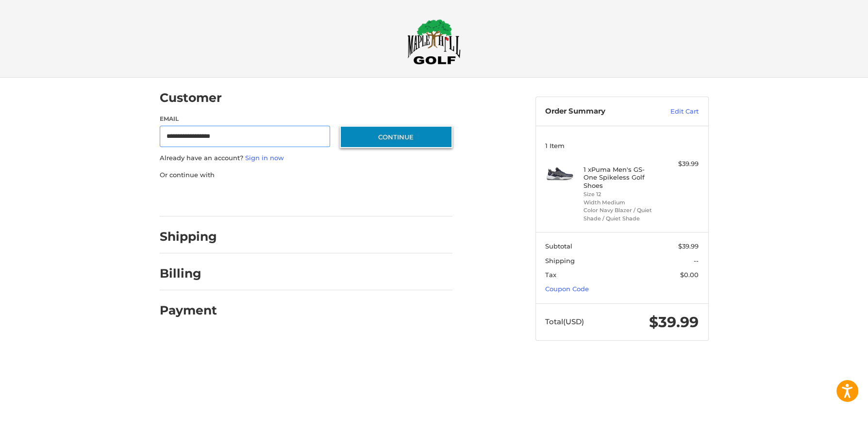 This screenshot has height=431, width=868. I want to click on a: Edit Cart, so click(674, 111).